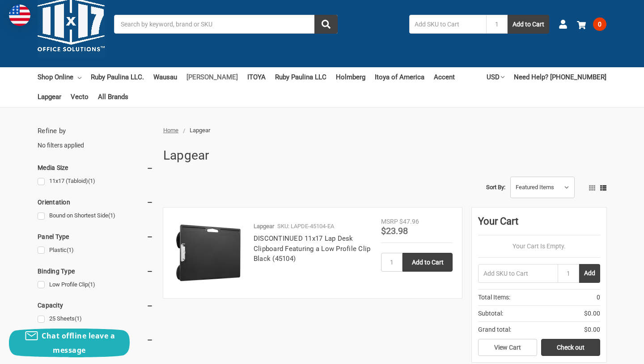 The image size is (644, 364). I want to click on span: Chat offline leave a message, so click(79, 342).